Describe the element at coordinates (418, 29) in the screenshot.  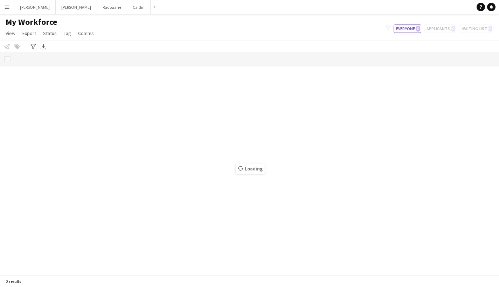
I see `span: 0` at that location.